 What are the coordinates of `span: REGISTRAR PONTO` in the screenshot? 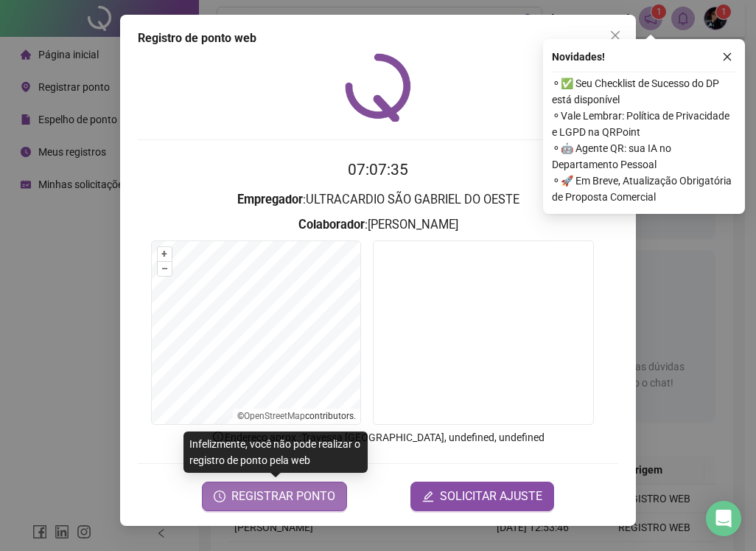 It's located at (283, 497).